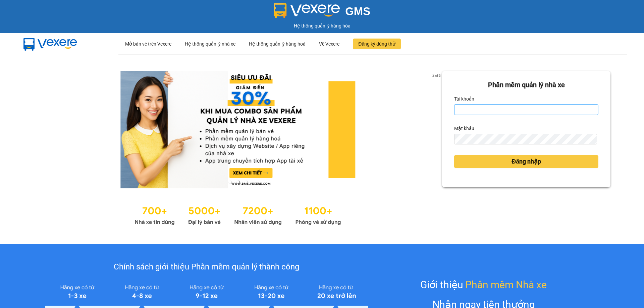 This screenshot has height=308, width=644. I want to click on li: slide item 2, so click(238, 182).